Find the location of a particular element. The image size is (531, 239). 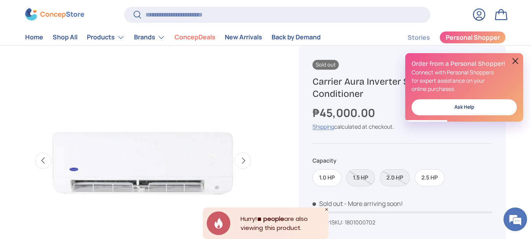

a: ConcepDeals is located at coordinates (195, 37).